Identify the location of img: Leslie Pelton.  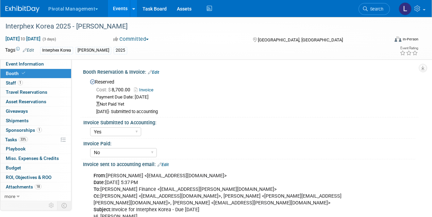
(405, 9).